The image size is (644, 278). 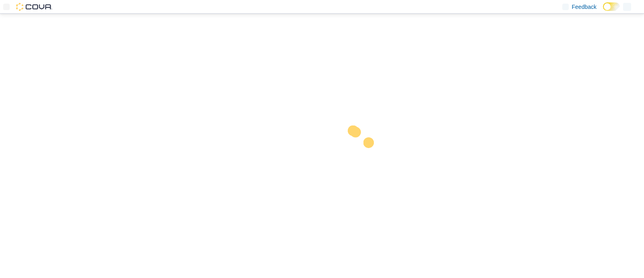 I want to click on img: Cova, so click(x=34, y=7).